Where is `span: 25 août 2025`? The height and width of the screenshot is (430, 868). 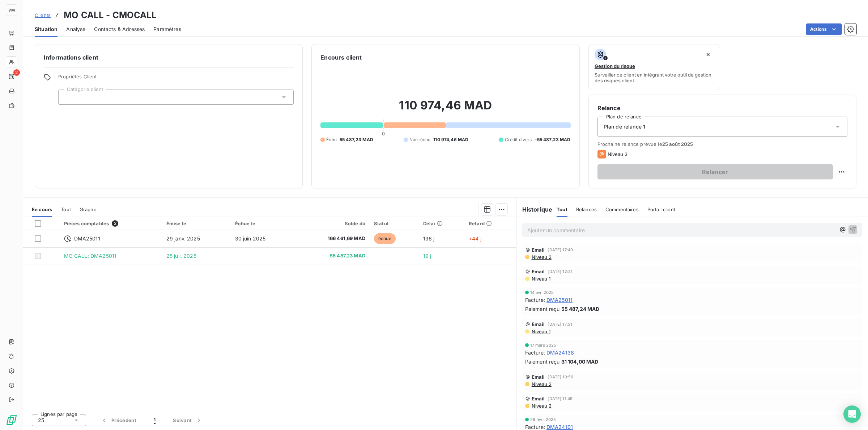 span: 25 août 2025 is located at coordinates (677, 145).